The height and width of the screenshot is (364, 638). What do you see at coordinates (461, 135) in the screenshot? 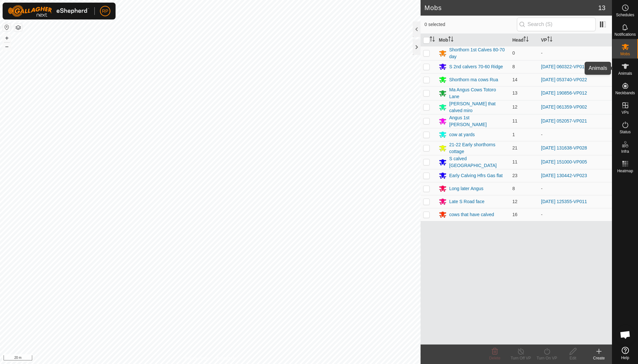
I see `div: cow at yards` at bounding box center [461, 135].